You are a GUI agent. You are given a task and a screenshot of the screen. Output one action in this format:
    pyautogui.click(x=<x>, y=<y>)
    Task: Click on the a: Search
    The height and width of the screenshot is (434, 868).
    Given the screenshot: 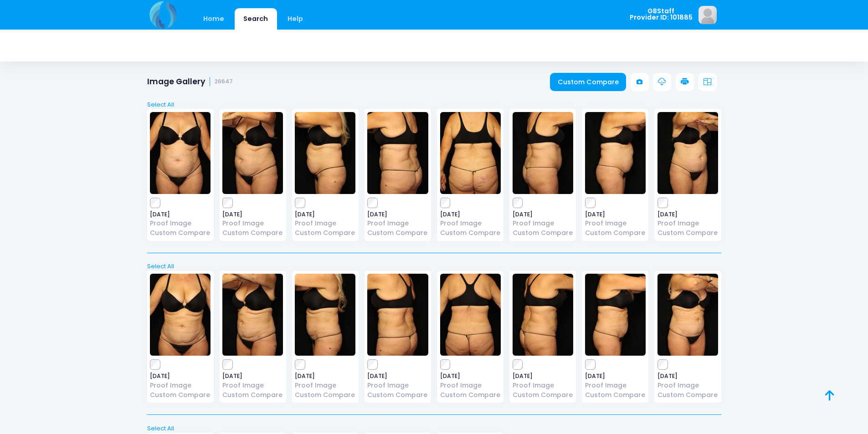 What is the action you would take?
    pyautogui.click(x=256, y=18)
    